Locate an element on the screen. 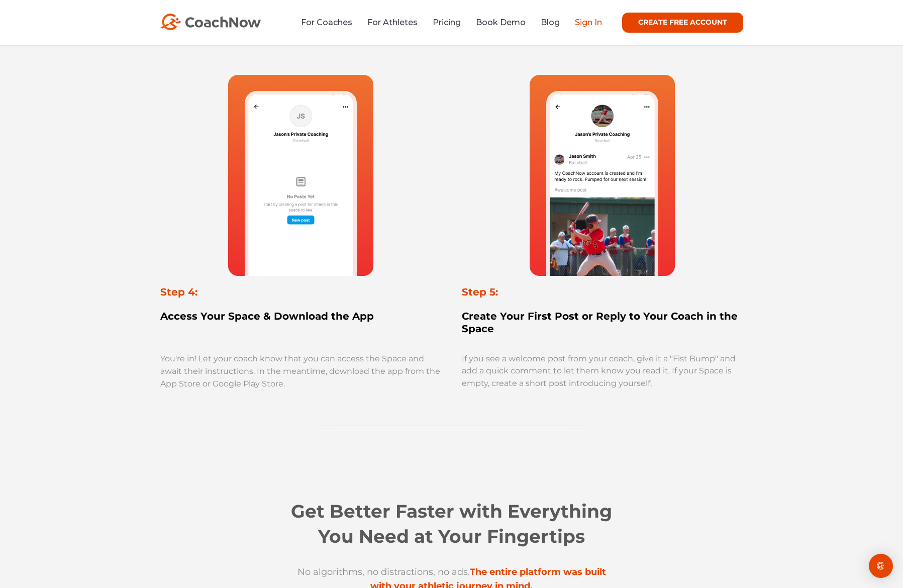 The width and height of the screenshot is (903, 588). div: Open Intercom Messenger is located at coordinates (881, 566).